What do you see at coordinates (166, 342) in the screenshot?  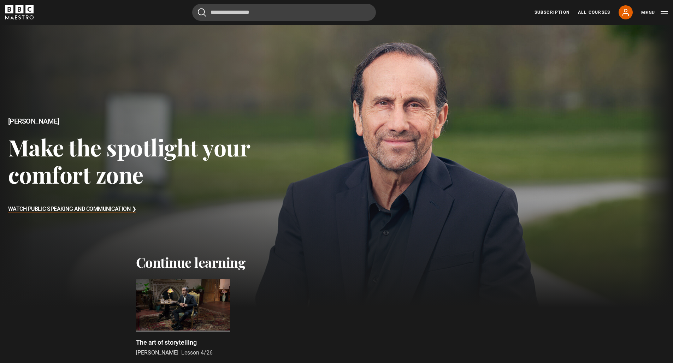 I see `p: The art of storytelling` at bounding box center [166, 342].